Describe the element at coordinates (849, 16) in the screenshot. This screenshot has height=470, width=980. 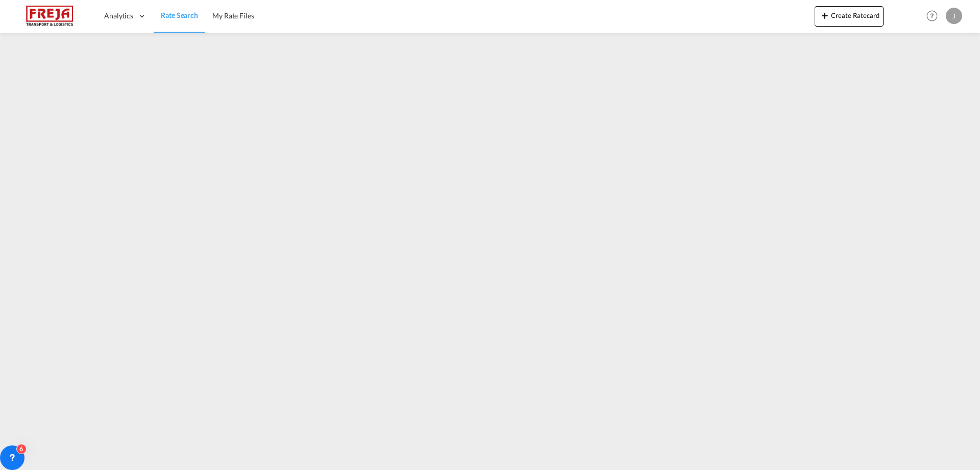
I see `button: icon-plus 400-fgCreate Ratecard` at that location.